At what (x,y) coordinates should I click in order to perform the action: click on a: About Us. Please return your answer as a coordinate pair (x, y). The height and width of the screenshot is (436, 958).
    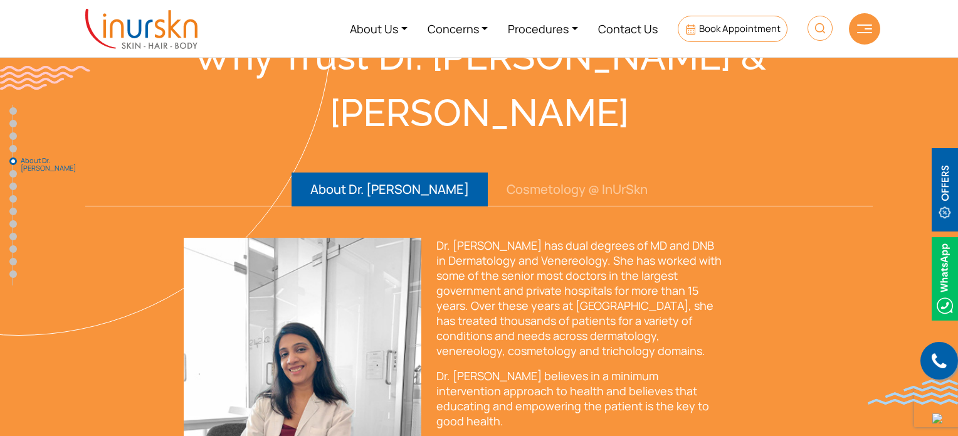
    Looking at the image, I should click on (379, 28).